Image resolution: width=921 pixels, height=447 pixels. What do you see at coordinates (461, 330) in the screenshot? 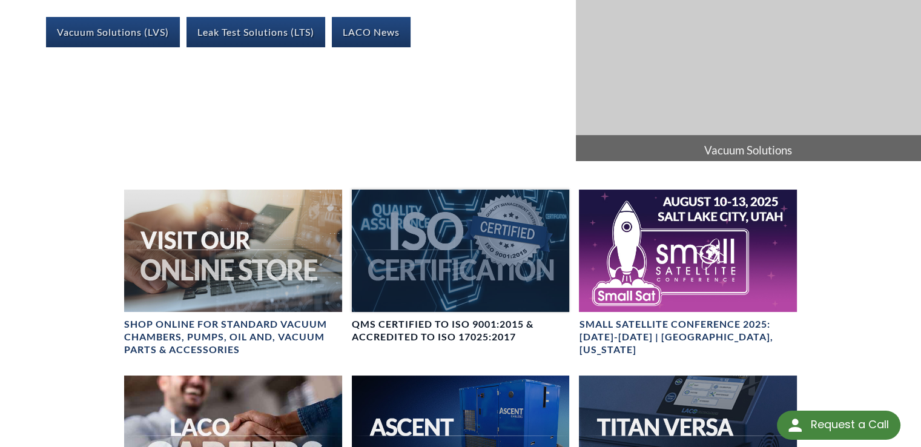
I see `h4: QMS CERTIFIED to ISO 9001:2015 & Accredited to ISO 17025:2017` at bounding box center [461, 330].